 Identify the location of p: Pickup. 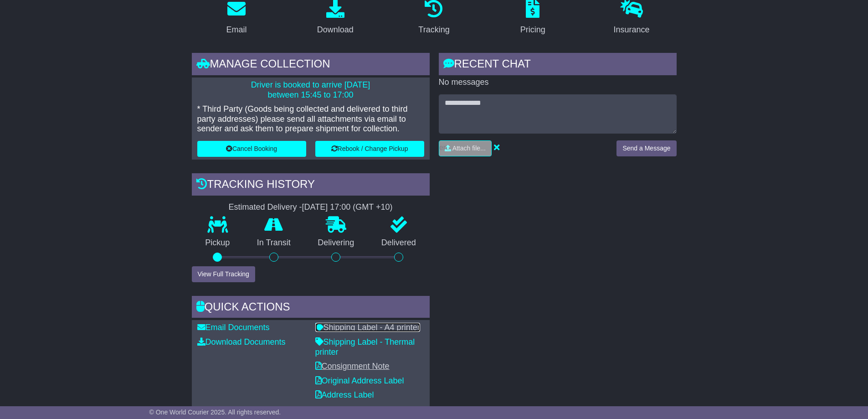
(218, 243).